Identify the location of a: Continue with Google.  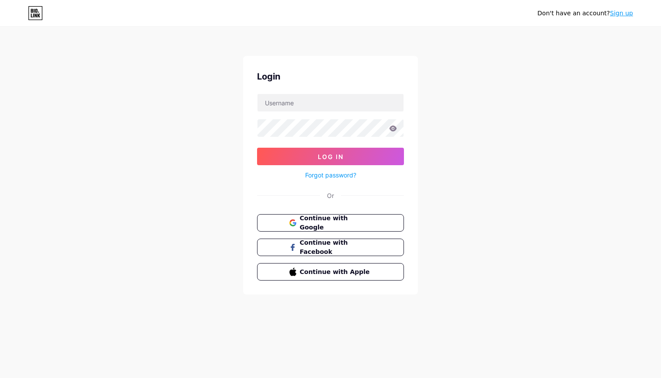
(330, 223).